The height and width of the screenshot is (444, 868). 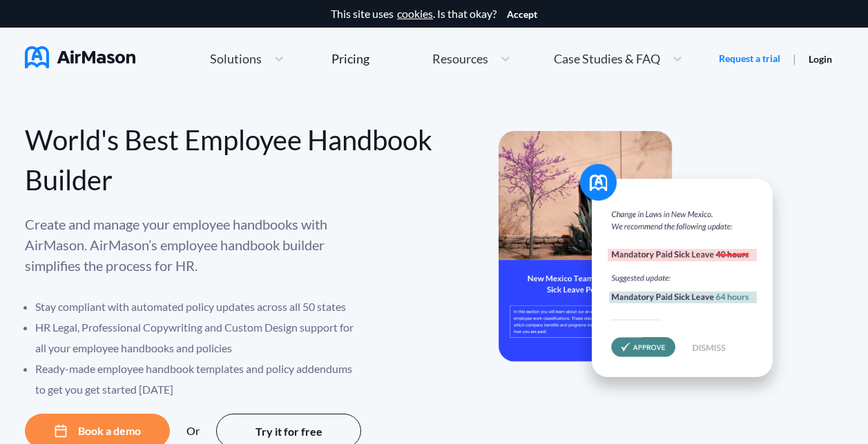 I want to click on a: Login, so click(x=820, y=59).